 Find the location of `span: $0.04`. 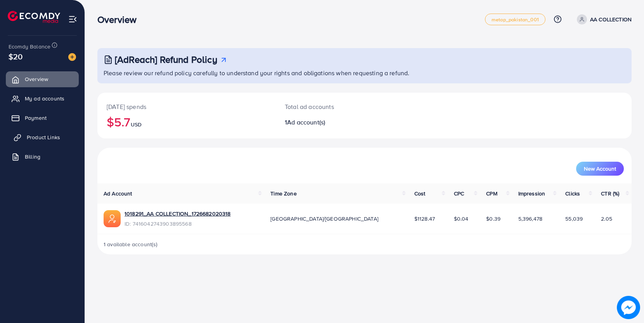

span: $0.04 is located at coordinates (461, 219).